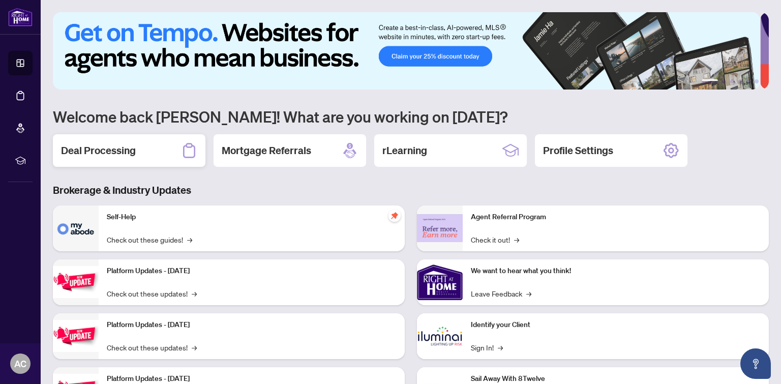 The height and width of the screenshot is (384, 781). Describe the element at coordinates (149, 239) in the screenshot. I see `a: Check out these guides!→` at that location.